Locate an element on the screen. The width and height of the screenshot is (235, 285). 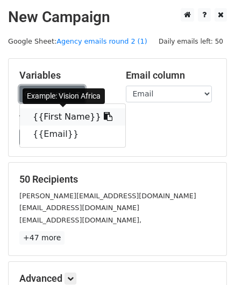
div: Chat Widget is located at coordinates (208, 259).